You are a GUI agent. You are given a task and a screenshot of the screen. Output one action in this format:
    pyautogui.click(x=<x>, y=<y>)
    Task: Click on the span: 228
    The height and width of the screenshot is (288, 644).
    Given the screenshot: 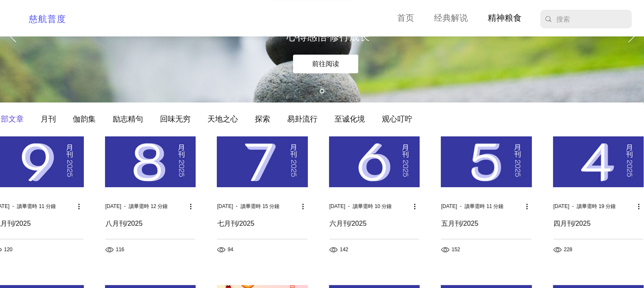 What is the action you would take?
    pyautogui.click(x=569, y=250)
    